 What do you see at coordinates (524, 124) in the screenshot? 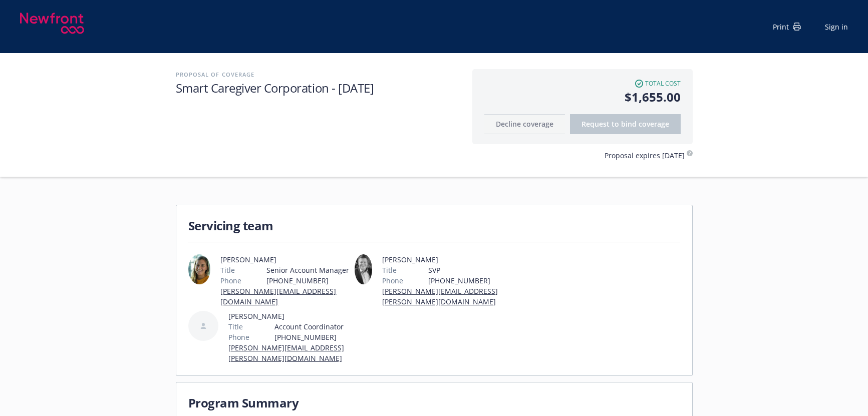
I see `button: Decline coverage` at bounding box center [524, 124].